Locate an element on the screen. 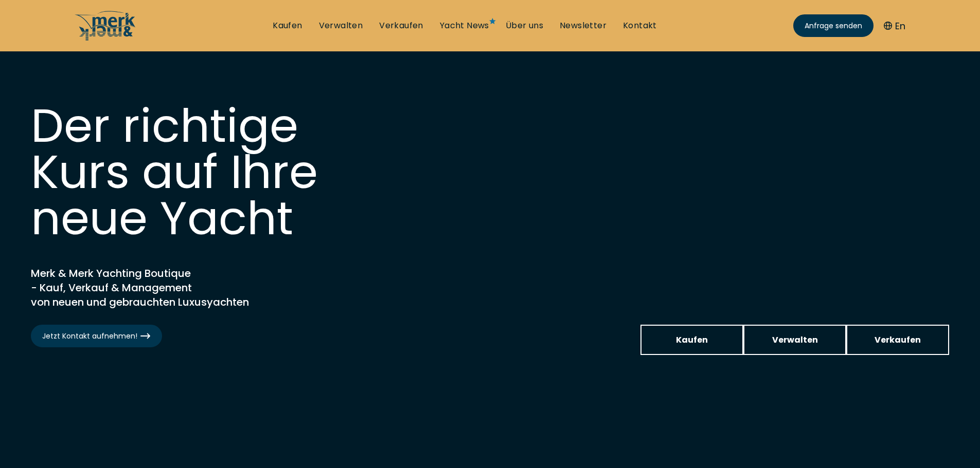  a: Kontakt is located at coordinates (641, 26).